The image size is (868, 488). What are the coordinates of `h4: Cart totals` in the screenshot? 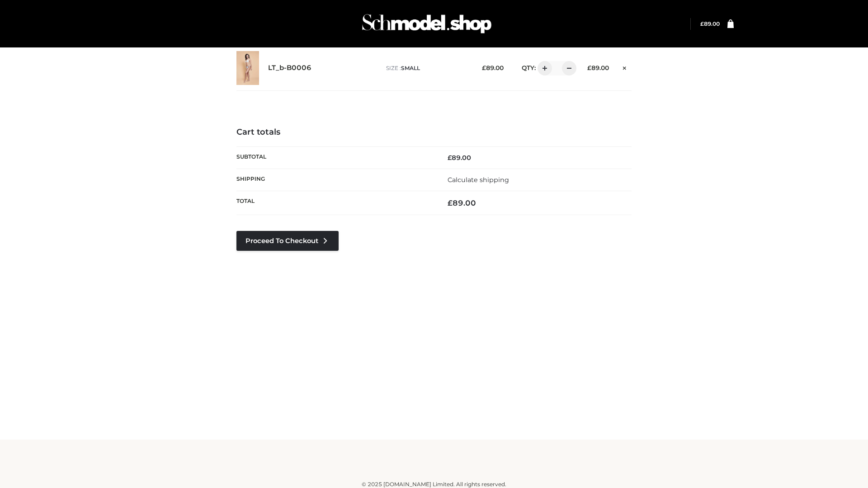 It's located at (434, 133).